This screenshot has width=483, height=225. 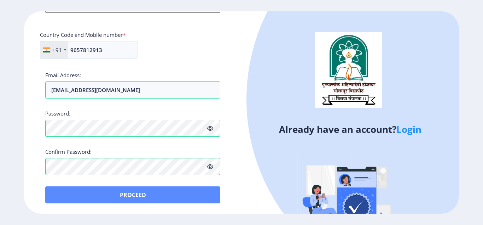 I want to click on div: India (भारत): +91, so click(x=54, y=50).